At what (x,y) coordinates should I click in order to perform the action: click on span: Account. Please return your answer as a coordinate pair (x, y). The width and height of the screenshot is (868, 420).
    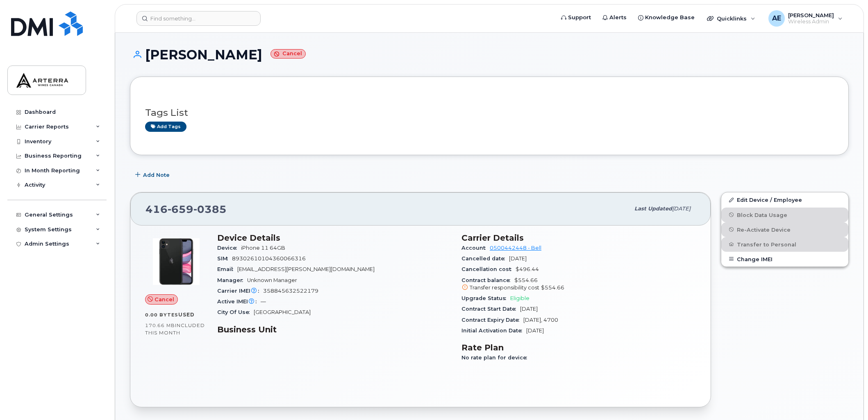
    Looking at the image, I should click on (475, 247).